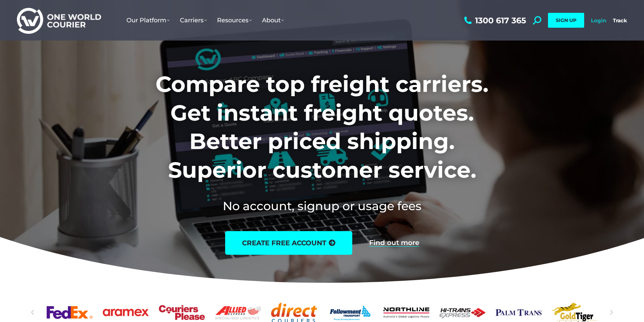  Describe the element at coordinates (620, 20) in the screenshot. I see `a: Track` at that location.